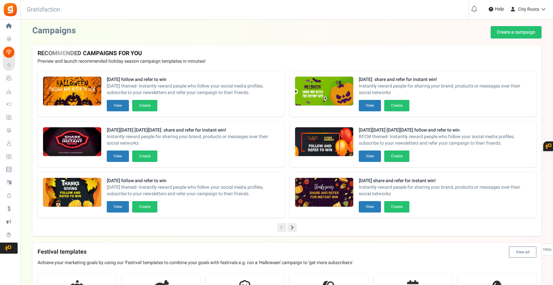 The image size is (553, 285). Describe the element at coordinates (523, 252) in the screenshot. I see `button: View all` at that location.